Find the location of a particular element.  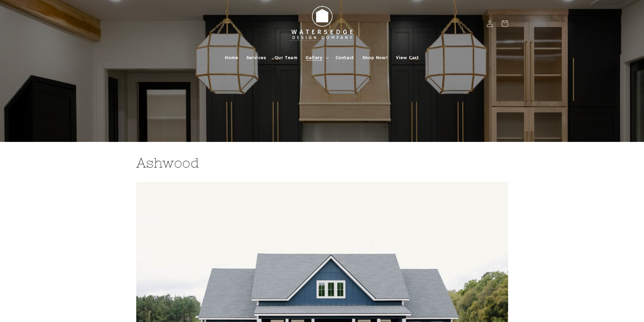

a: Home is located at coordinates (231, 58).